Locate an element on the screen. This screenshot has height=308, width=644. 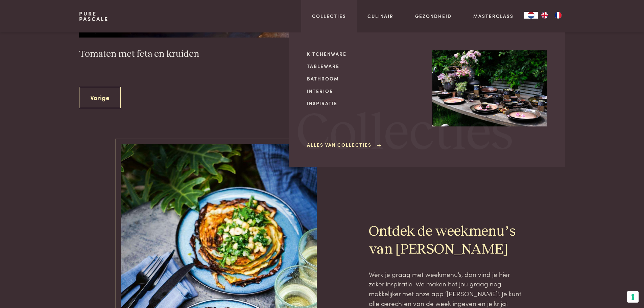
div: Language is located at coordinates (531, 15).